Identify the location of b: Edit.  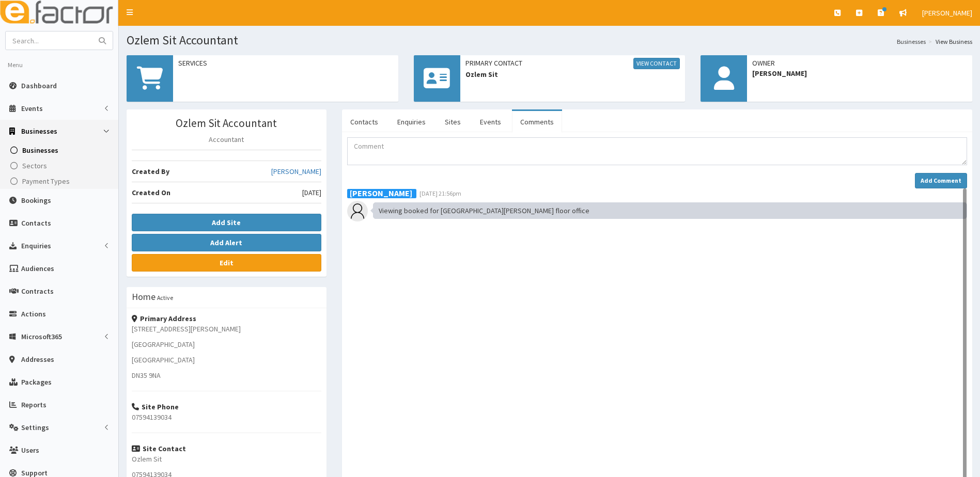
(226, 263).